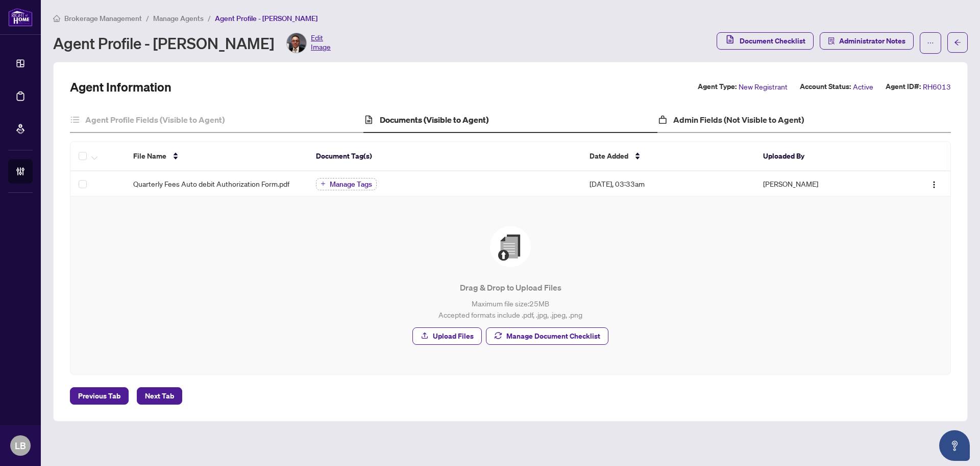 This screenshot has height=466, width=980. What do you see at coordinates (100, 396) in the screenshot?
I see `span: Previous Tab` at bounding box center [100, 396].